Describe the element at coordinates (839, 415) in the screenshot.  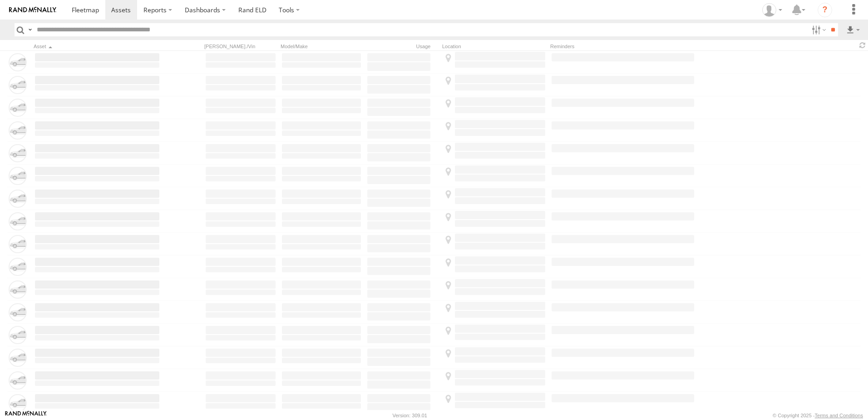
I see `a: Terms and Conditions` at that location.